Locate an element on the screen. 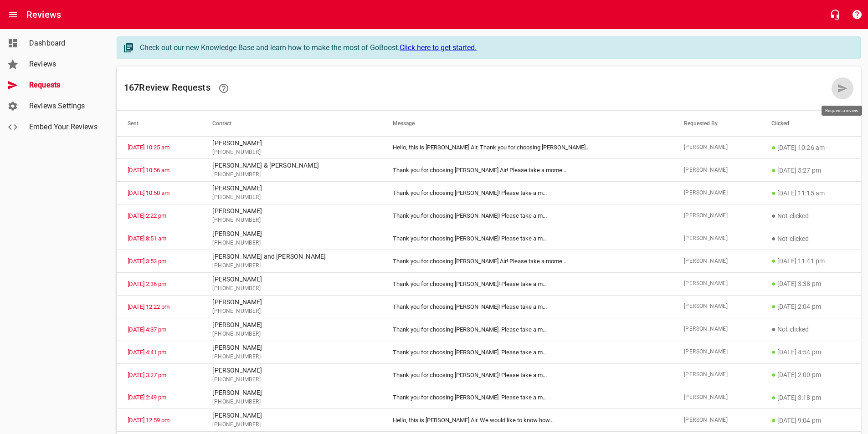 Image resolution: width=868 pixels, height=434 pixels. span: Reviews is located at coordinates (64, 64).